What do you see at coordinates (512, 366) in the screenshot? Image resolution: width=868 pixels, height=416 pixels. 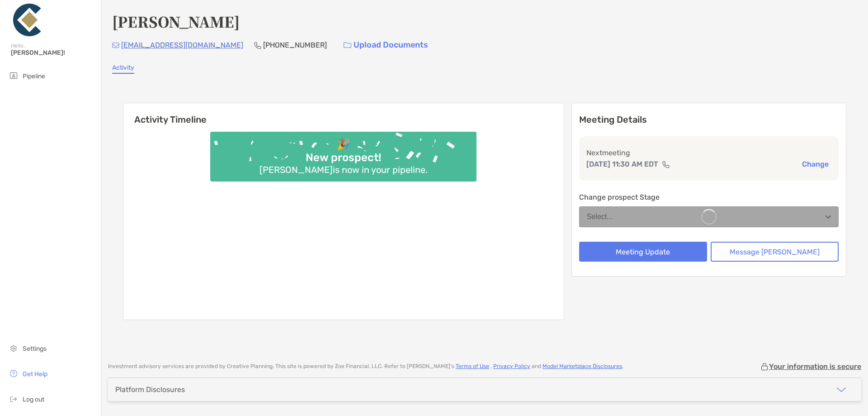 I see `a: Privacy Policy` at bounding box center [512, 366].